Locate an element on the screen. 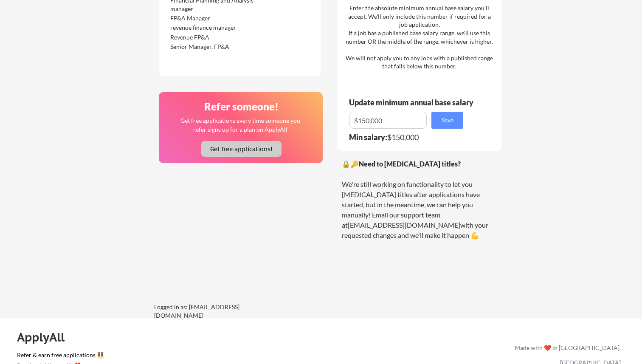 The width and height of the screenshot is (642, 364). div: Get free applications every time someone you refer signs up for a plan on ApplyAll is located at coordinates (240, 125).